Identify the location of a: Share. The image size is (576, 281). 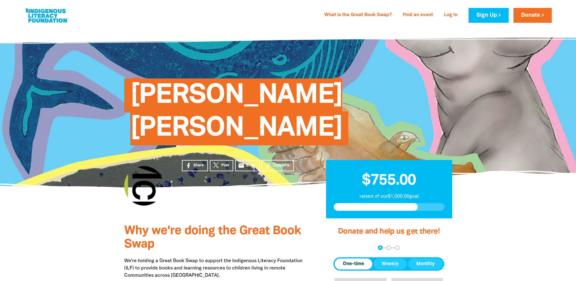
(195, 165).